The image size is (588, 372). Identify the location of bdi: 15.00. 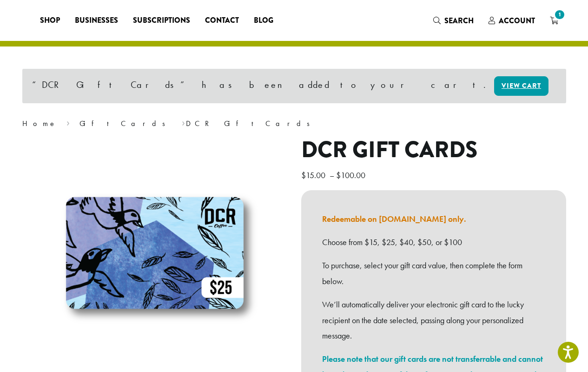
(314, 175).